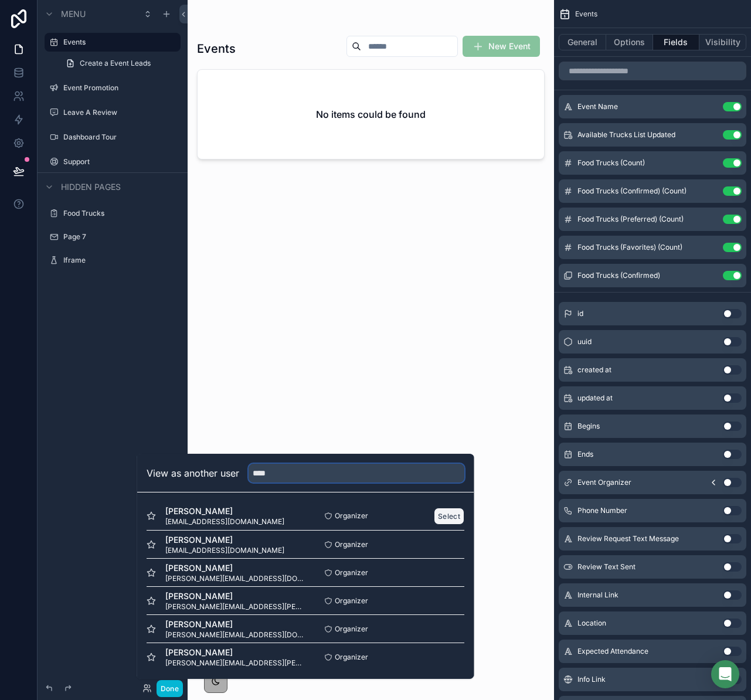  Describe the element at coordinates (627, 539) in the screenshot. I see `span: Review Request Text Message` at that location.